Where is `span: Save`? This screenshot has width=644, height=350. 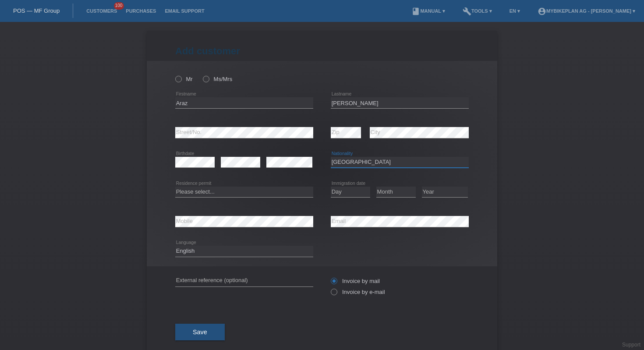
span: Save is located at coordinates (200, 332).